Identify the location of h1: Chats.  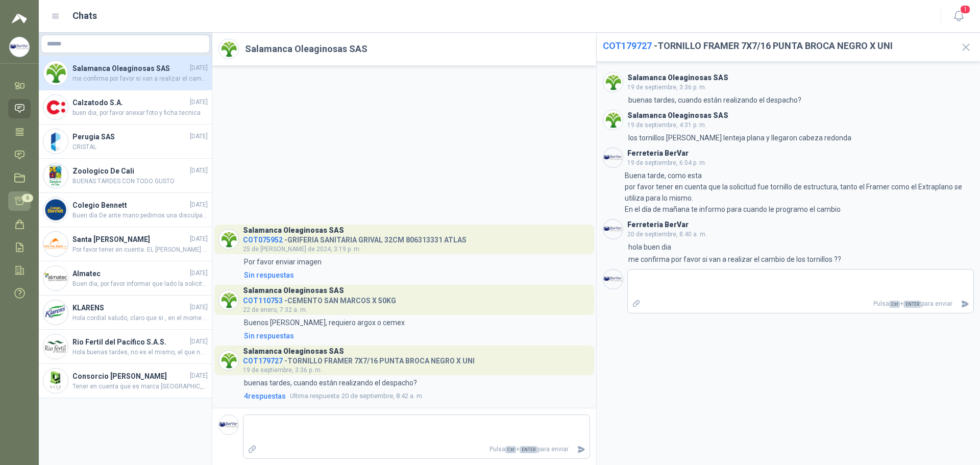
(85, 16).